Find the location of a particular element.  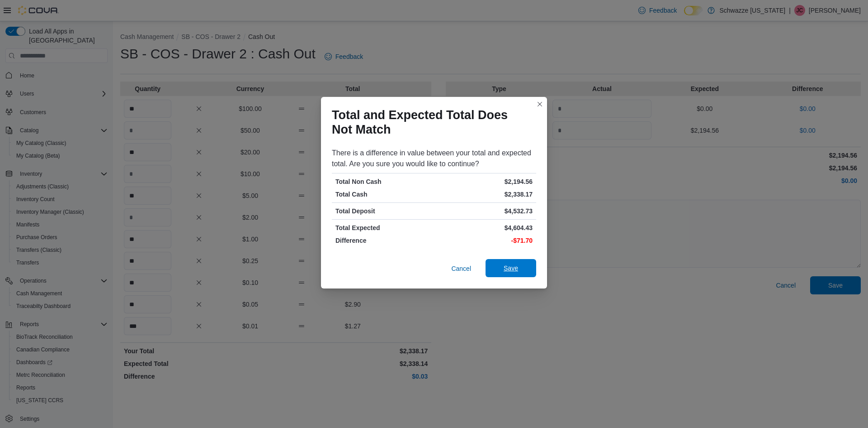

span: Cancel is located at coordinates (461, 268).